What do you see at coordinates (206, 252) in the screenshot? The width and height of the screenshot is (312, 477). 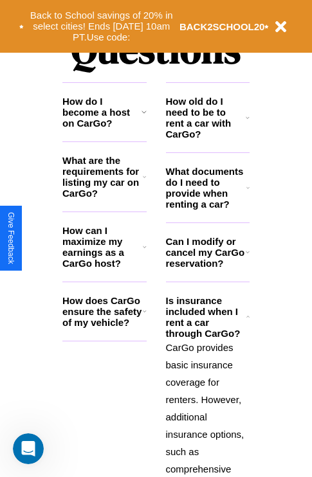 I see `h3: Can I modify or cancel my CarGo reservation?` at bounding box center [206, 252].